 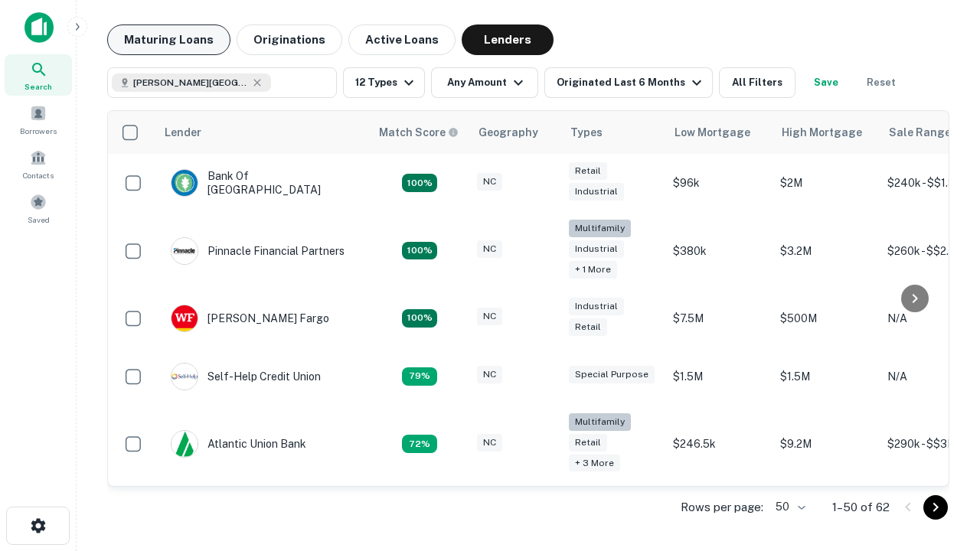 What do you see at coordinates (592, 270) in the screenshot?
I see `div: + 1 more` at bounding box center [592, 270].